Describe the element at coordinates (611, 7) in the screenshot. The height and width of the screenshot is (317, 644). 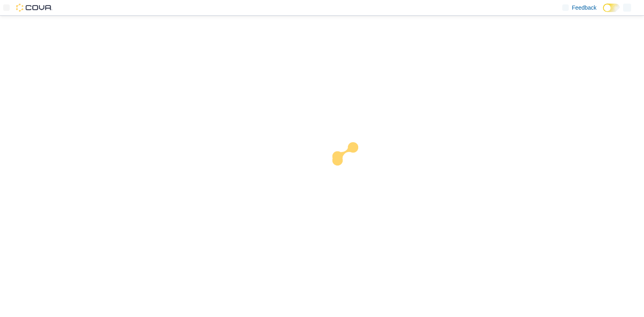
I see `input: Dark Mode` at that location.